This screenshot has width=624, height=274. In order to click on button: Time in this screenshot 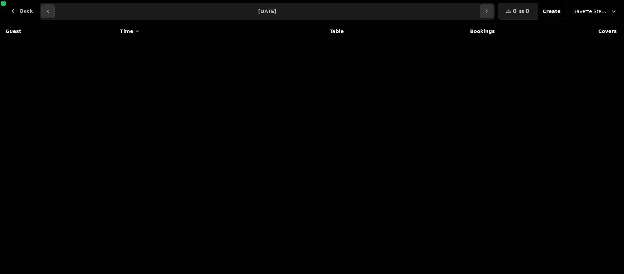, I will do `click(130, 31)`.